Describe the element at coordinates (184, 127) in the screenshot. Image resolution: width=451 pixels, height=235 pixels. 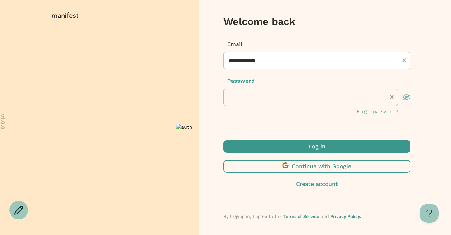
I see `img: auth` at that location.